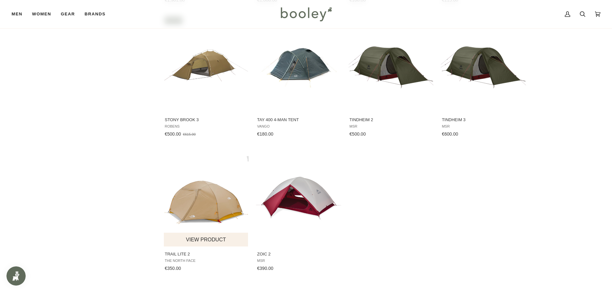 The height and width of the screenshot is (292, 612). I want to click on a: Tindheim 3, so click(483, 78).